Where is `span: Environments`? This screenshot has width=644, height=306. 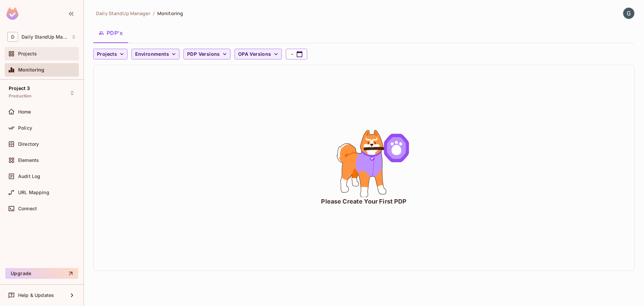 span: Environments is located at coordinates (152, 54).